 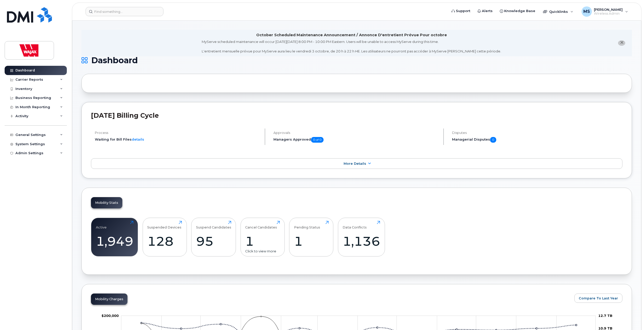 I want to click on div: 1,949, so click(x=114, y=241).